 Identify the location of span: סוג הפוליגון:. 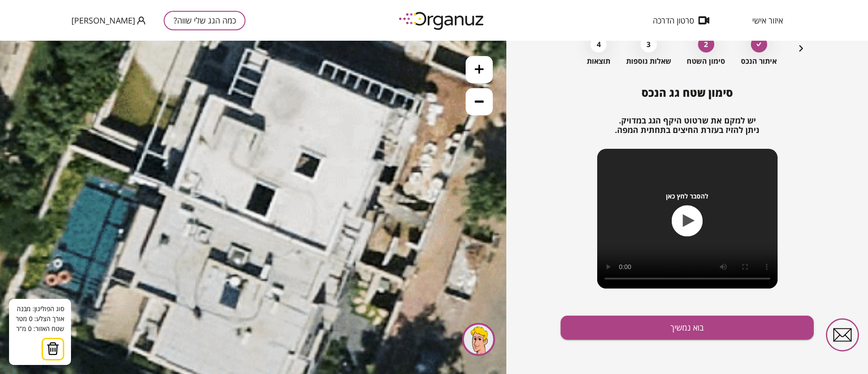
(49, 268).